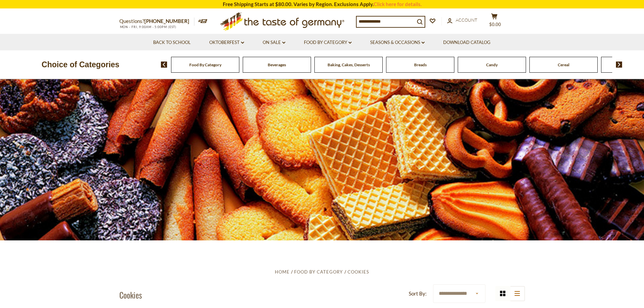 The image size is (644, 308). What do you see at coordinates (495, 24) in the screenshot?
I see `span: $0.00` at bounding box center [495, 24].